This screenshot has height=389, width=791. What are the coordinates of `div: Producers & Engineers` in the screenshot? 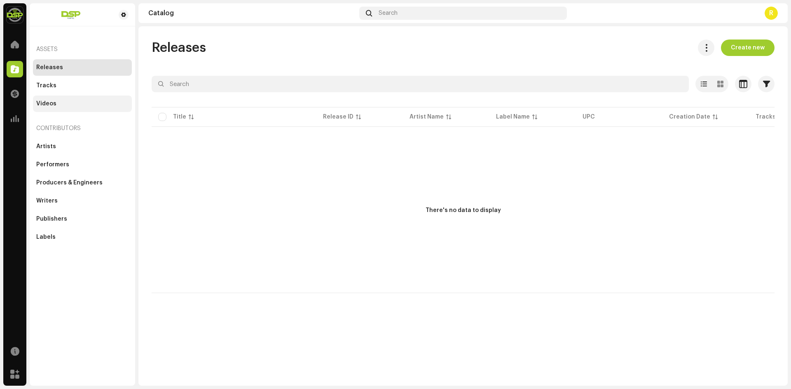 It's located at (69, 183).